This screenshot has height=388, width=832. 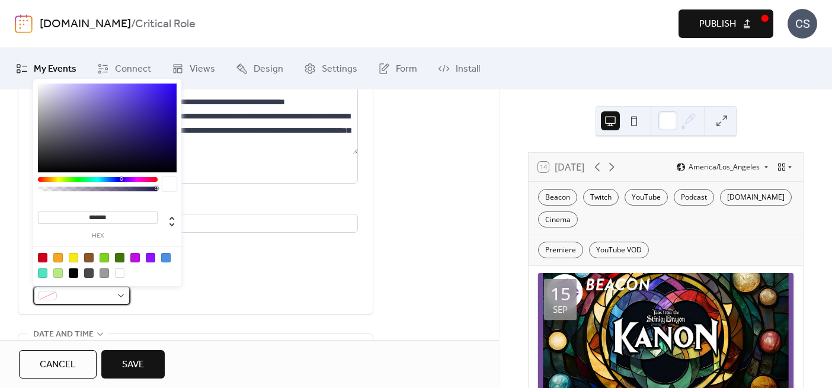 I want to click on div: Cinema, so click(x=558, y=220).